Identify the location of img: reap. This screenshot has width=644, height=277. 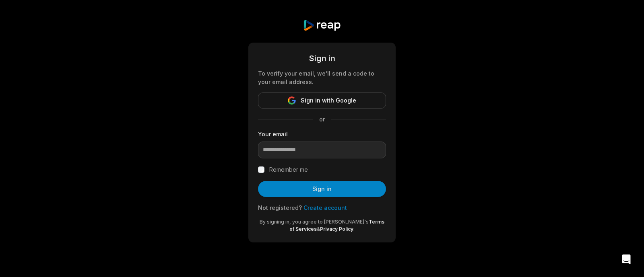
(322, 25).